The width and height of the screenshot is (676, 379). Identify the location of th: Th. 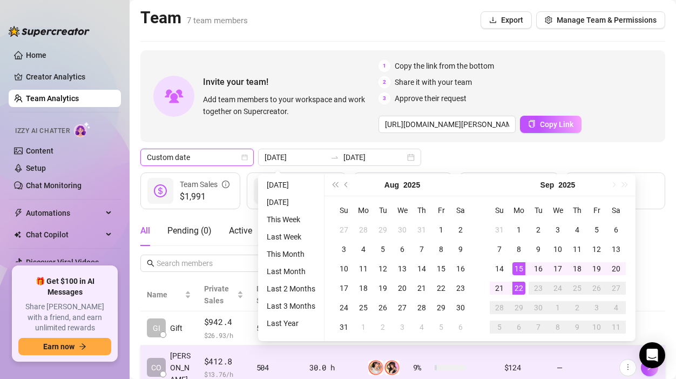
(422, 210).